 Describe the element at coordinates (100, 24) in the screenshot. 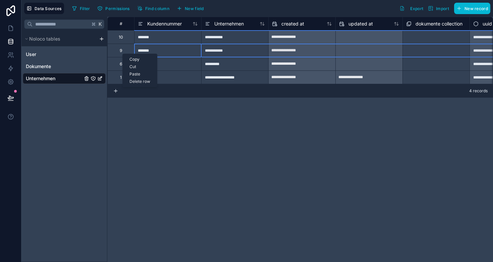

I see `span: K` at that location.